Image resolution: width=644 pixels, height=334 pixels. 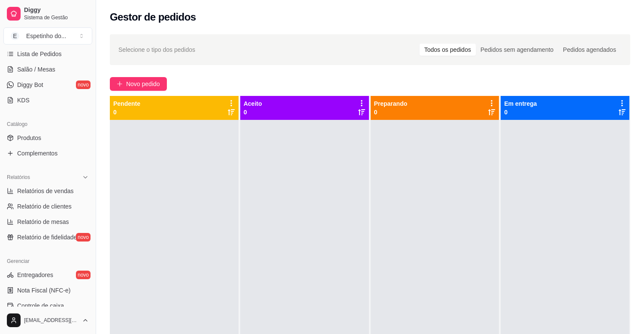 What do you see at coordinates (48, 262) in the screenshot?
I see `div: Gerenciar` at bounding box center [48, 262].